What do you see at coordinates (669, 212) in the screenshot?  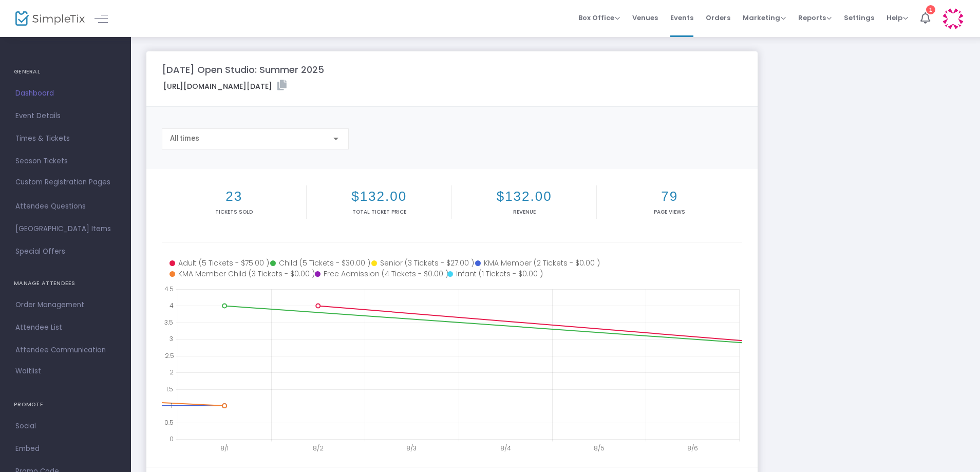 I see `p: Page Views` at bounding box center [669, 212].